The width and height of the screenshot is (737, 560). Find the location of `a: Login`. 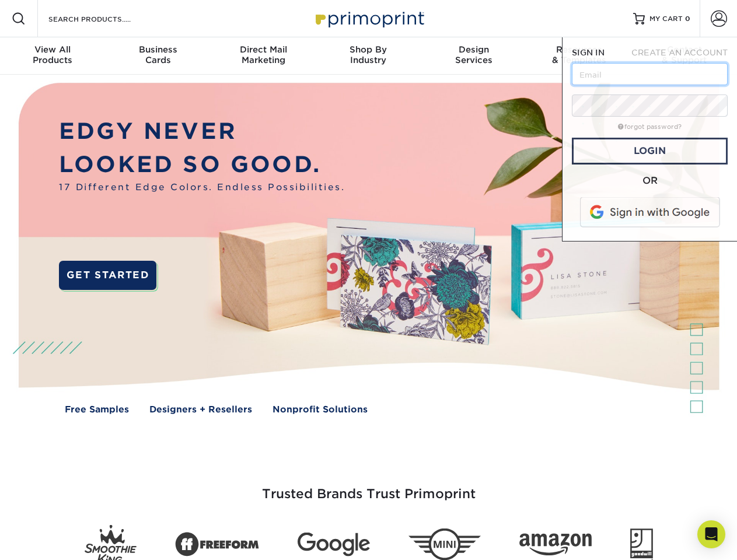

a: Login is located at coordinates (650, 151).